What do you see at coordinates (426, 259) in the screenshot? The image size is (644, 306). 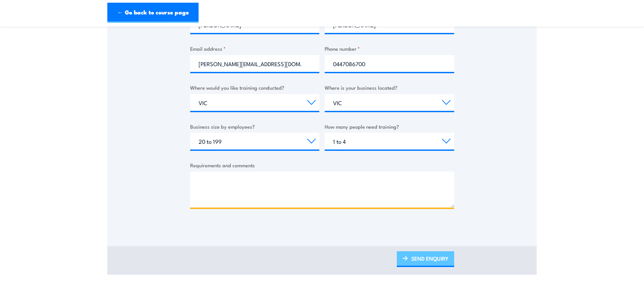 I see `a: SEND ENQUIRY` at bounding box center [426, 259].